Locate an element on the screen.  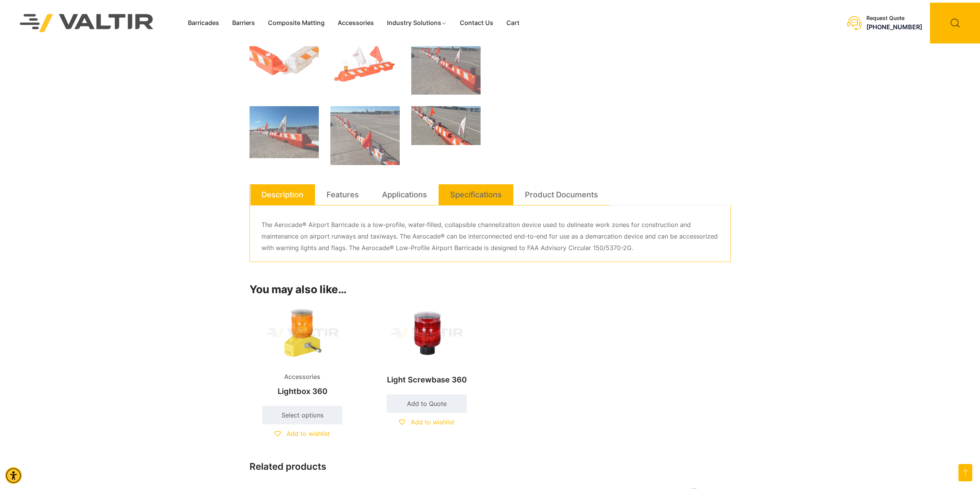
a: Accessories is located at coordinates (356, 23).